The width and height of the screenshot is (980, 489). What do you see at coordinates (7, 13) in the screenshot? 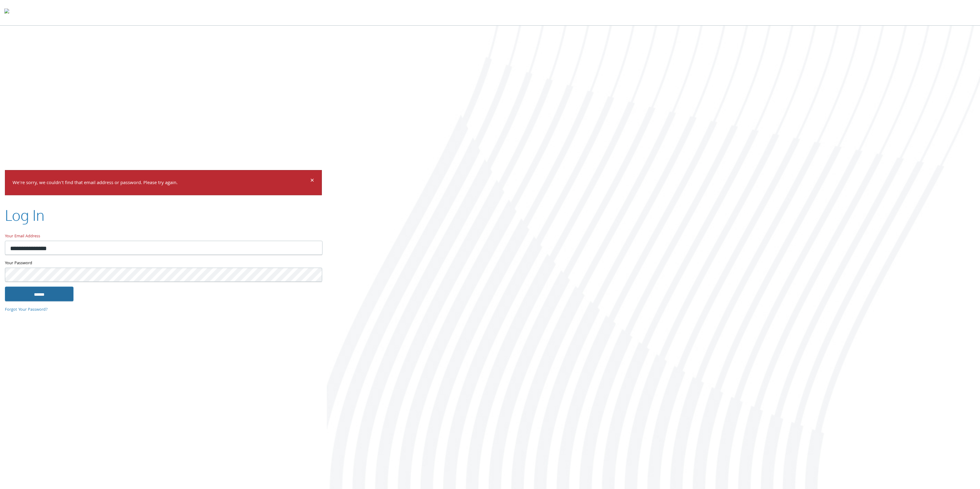
I see `img: todyl-logo-dark.svg` at bounding box center [7, 13].